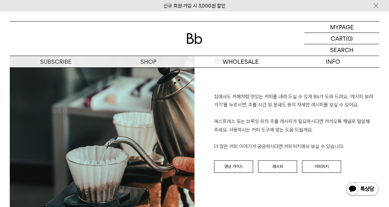  I want to click on a: 커피위키, so click(321, 167).